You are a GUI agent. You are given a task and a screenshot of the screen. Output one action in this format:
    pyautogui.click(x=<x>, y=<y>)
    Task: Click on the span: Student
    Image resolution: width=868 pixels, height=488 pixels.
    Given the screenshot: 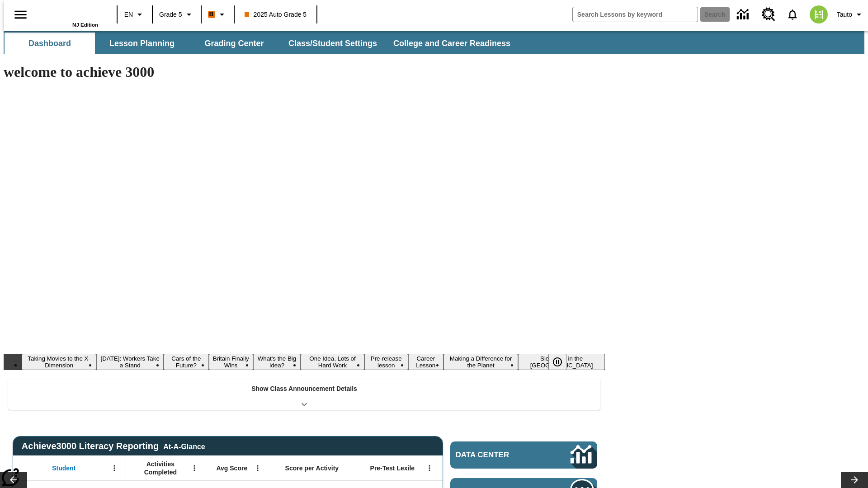 What is the action you would take?
    pyautogui.click(x=64, y=468)
    